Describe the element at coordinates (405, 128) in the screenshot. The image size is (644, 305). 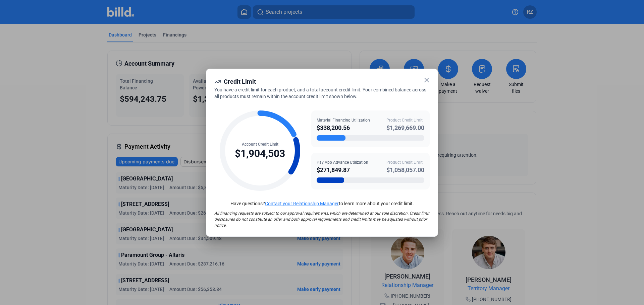
I see `div: $1,269,669.00` at that location.